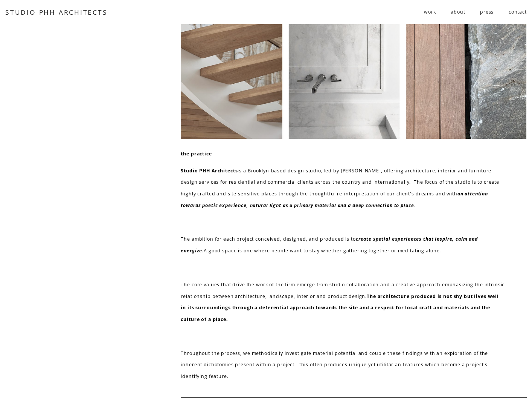  Describe the element at coordinates (209, 170) in the screenshot. I see `strong: Studio PHH Architects` at that location.